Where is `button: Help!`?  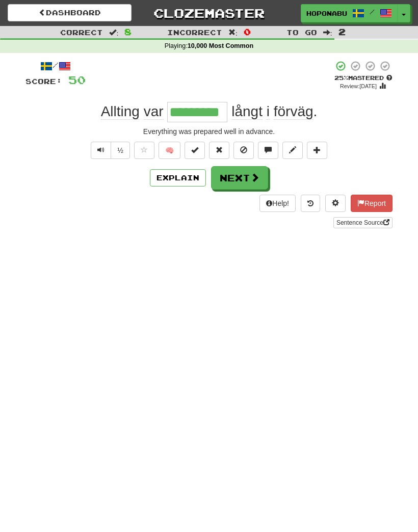
button: Help! is located at coordinates (277, 204).